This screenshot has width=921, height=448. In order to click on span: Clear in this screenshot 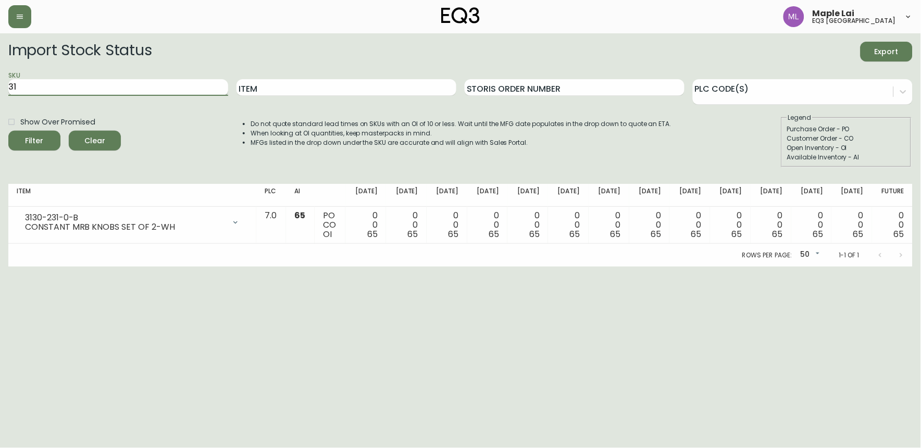, I will do `click(95, 141)`.